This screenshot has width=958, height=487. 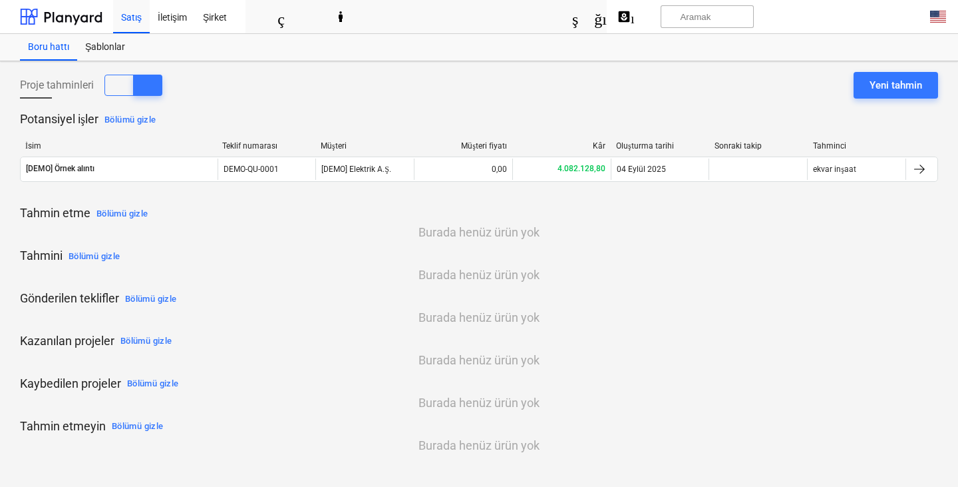 I want to click on font: İletişim, so click(x=172, y=17).